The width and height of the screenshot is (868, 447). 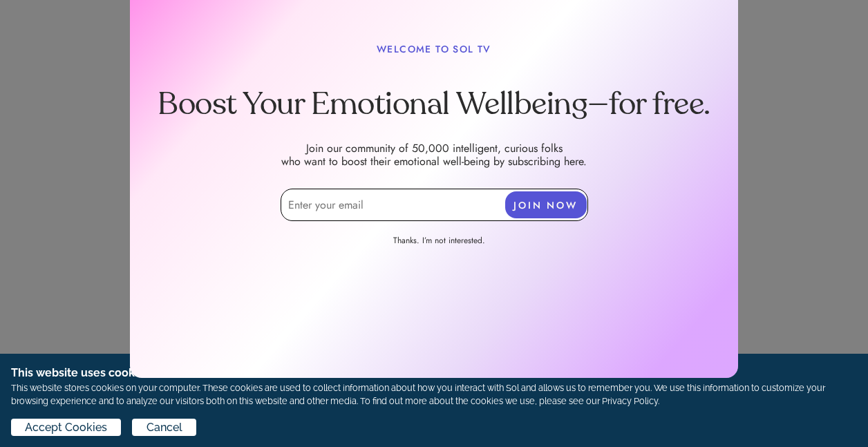 I want to click on button: JOIN NOW, so click(x=546, y=205).